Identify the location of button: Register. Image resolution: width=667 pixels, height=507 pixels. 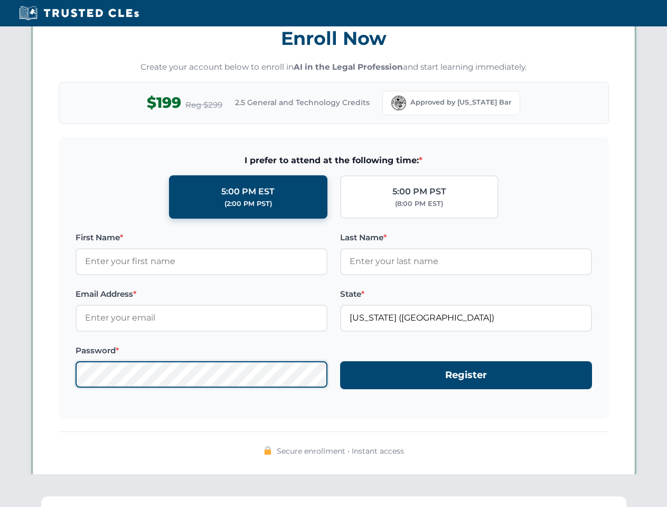
(466, 375).